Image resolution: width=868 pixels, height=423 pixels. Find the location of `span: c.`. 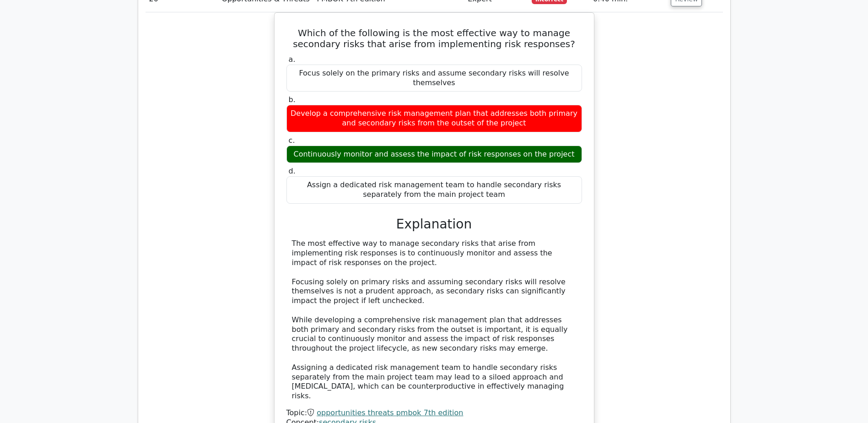

span: c. is located at coordinates (292, 140).